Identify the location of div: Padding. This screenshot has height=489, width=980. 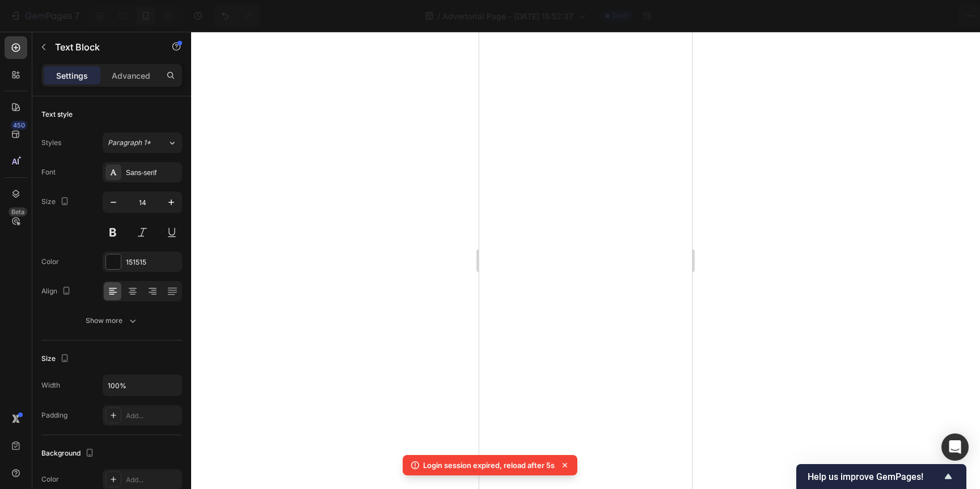
(54, 416).